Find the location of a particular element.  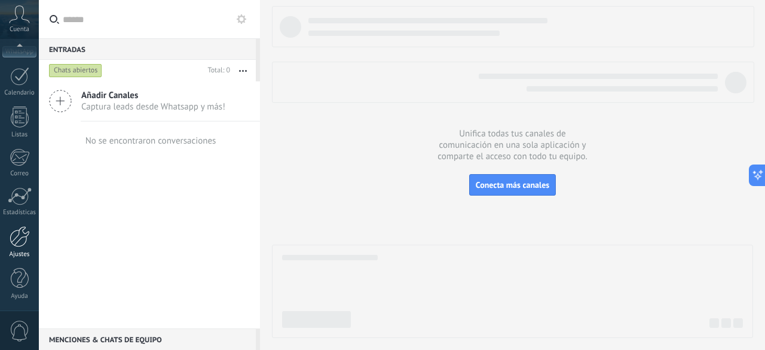

div: Estadísticas is located at coordinates (20, 212).